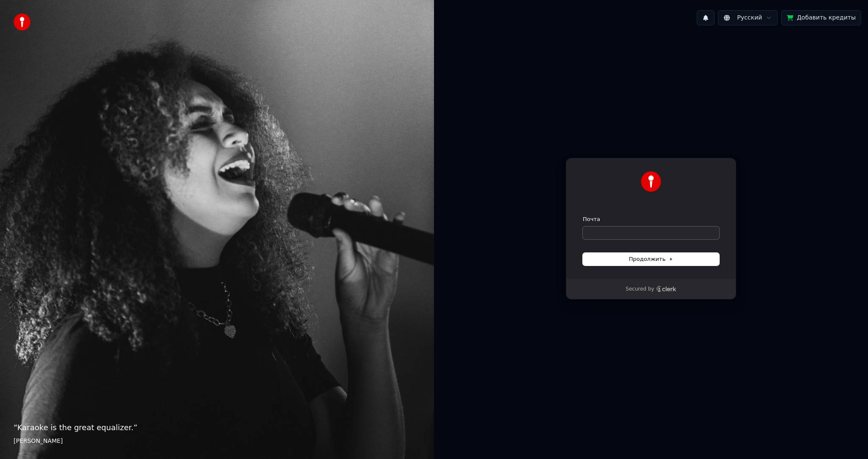  Describe the element at coordinates (217, 428) in the screenshot. I see `p: “ Karaoke is the great equalizer. ”` at that location.